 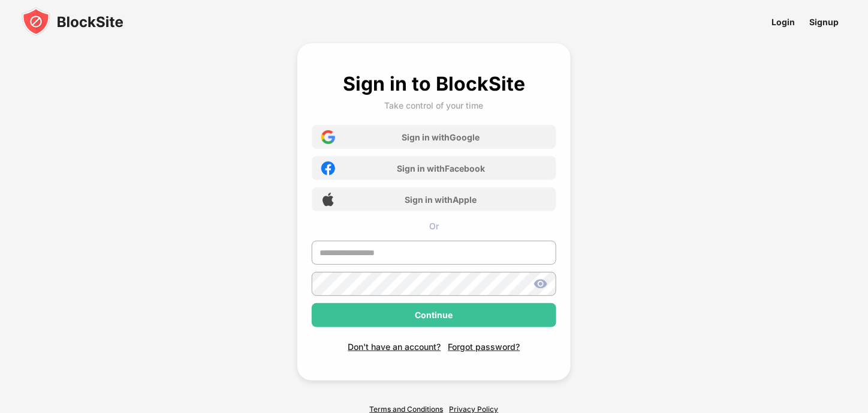 What do you see at coordinates (541, 284) in the screenshot?
I see `img: show-password.svg` at bounding box center [541, 284].